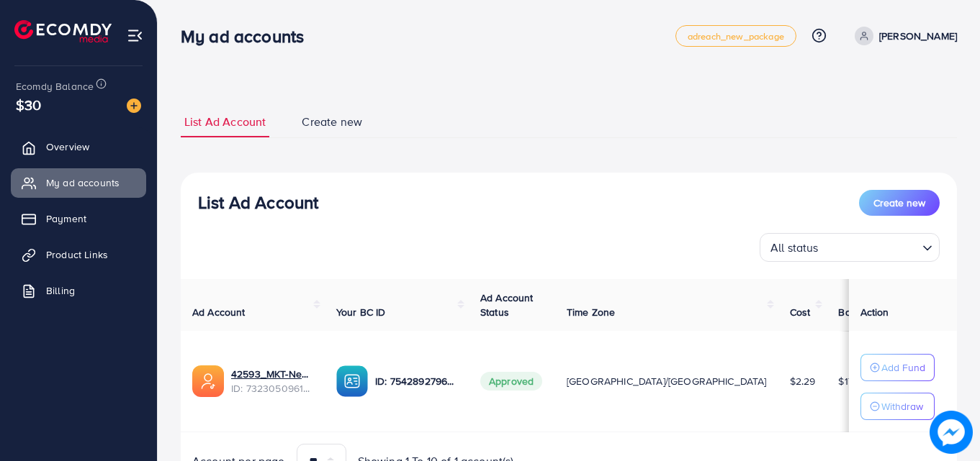 The height and width of the screenshot is (461, 980). I want to click on button: Add Fund, so click(897, 368).